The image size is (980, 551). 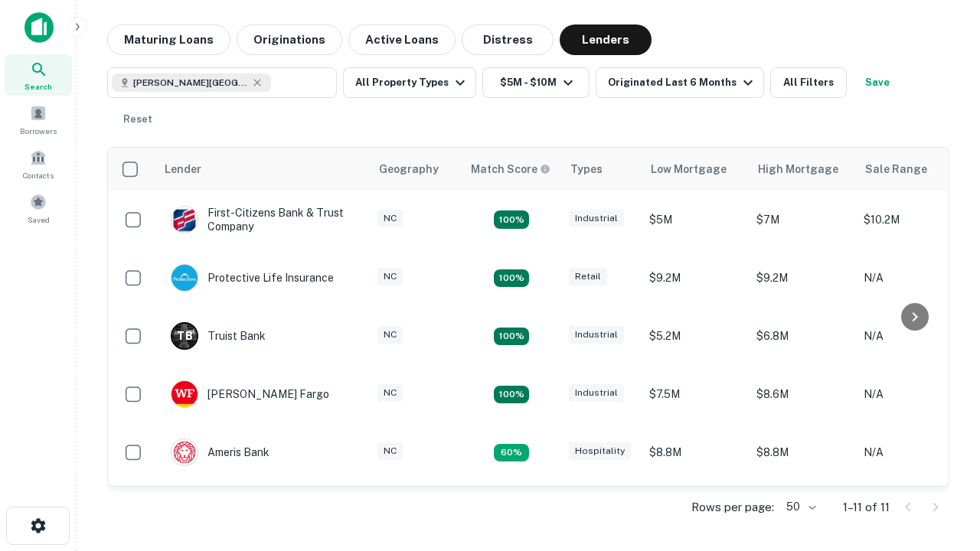 What do you see at coordinates (416, 169) in the screenshot?
I see `th: Geography` at bounding box center [416, 169].